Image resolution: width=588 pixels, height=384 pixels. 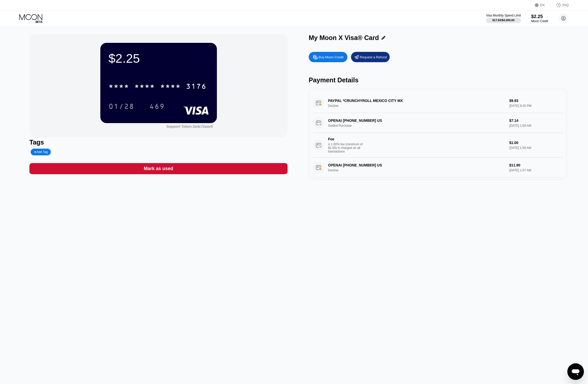 What do you see at coordinates (196, 87) in the screenshot?
I see `div: 3176` at bounding box center [196, 87].